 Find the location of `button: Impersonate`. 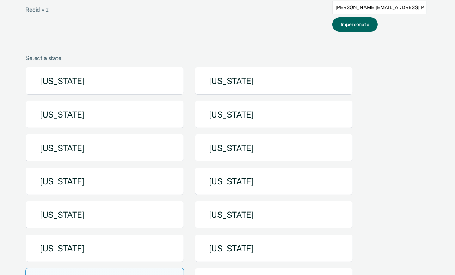

button: Impersonate is located at coordinates (355, 24).